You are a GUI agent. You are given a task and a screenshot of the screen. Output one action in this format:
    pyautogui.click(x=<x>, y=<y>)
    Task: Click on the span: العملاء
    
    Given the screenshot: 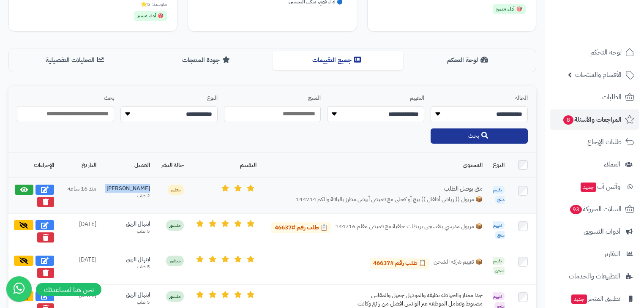 What is the action you would take?
    pyautogui.click(x=612, y=164)
    